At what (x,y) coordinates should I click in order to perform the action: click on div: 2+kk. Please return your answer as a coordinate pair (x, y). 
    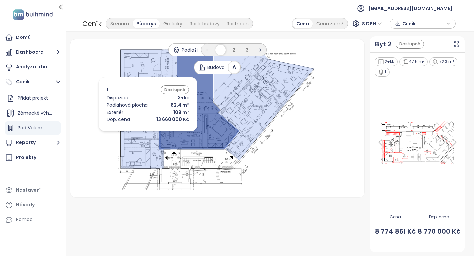
    Looking at the image, I should click on (386, 62).